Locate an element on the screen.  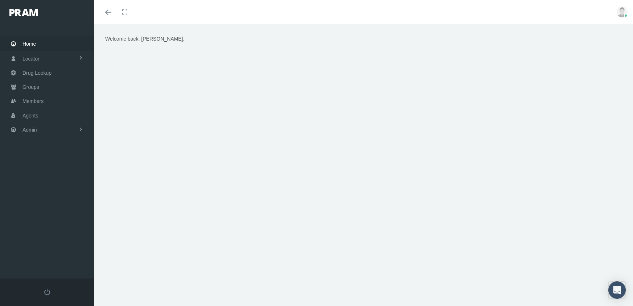
span: Agents is located at coordinates (30, 116).